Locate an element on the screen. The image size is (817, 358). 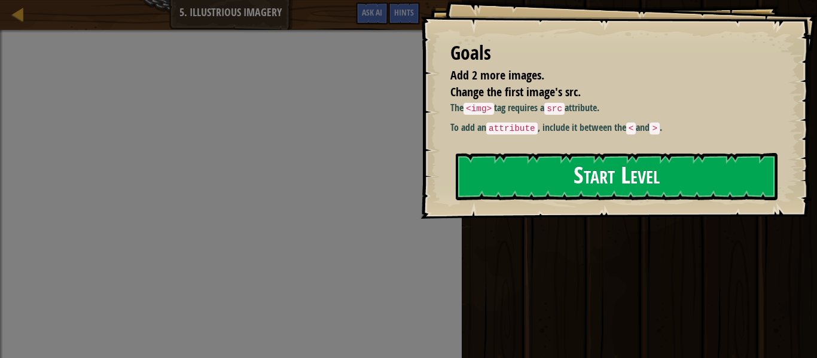
span: Change the first image's src. is located at coordinates (516, 92).